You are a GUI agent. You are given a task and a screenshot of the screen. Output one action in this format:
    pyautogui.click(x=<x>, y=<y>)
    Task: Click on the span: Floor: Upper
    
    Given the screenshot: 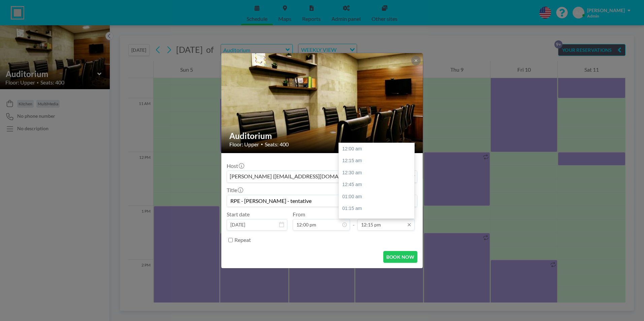 What is the action you would take?
    pyautogui.click(x=244, y=144)
    